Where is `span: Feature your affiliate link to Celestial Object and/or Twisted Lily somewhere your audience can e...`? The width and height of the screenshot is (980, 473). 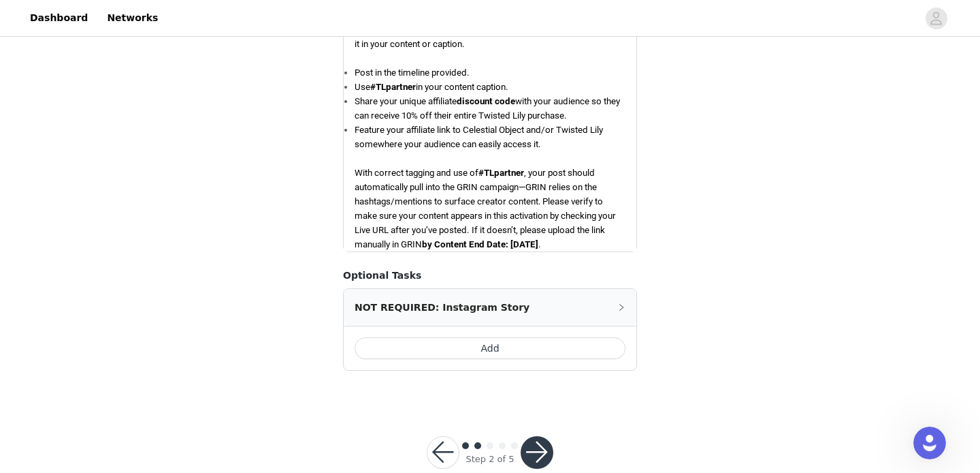
span: Feature your affiliate link to Celestial Object and/or Twisted Lily somewhere your audience can e... is located at coordinates (478, 137).